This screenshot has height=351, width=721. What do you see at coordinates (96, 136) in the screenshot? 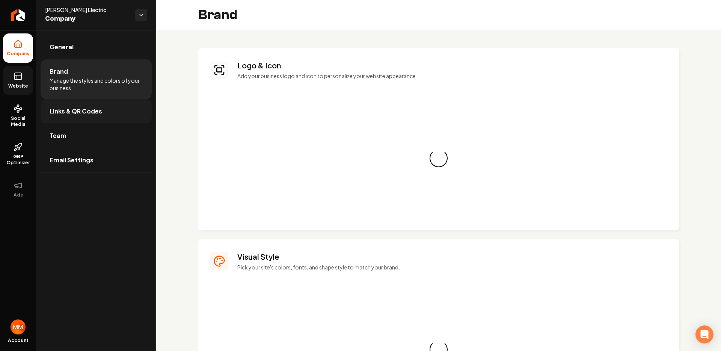
I see `a: Team` at bounding box center [96, 136].